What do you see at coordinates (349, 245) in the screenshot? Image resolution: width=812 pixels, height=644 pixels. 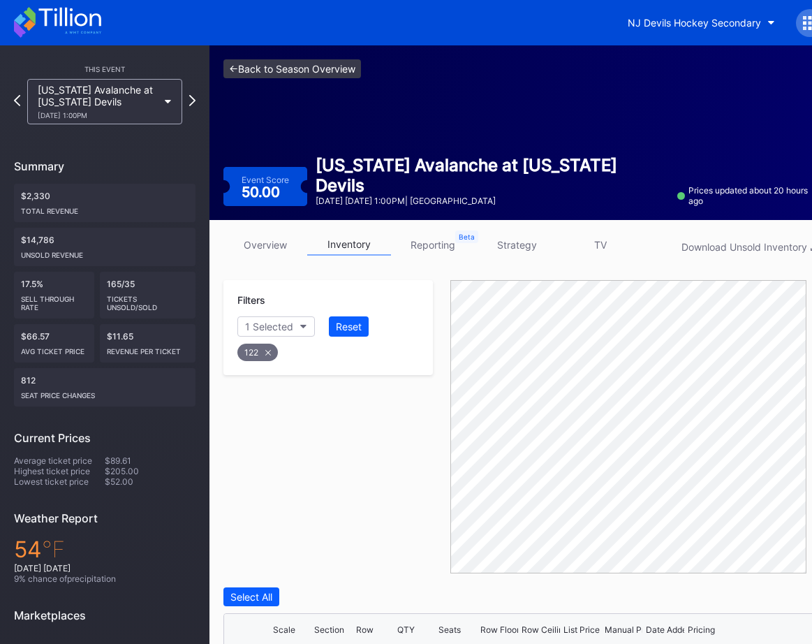 I see `a: inventory` at bounding box center [349, 245].